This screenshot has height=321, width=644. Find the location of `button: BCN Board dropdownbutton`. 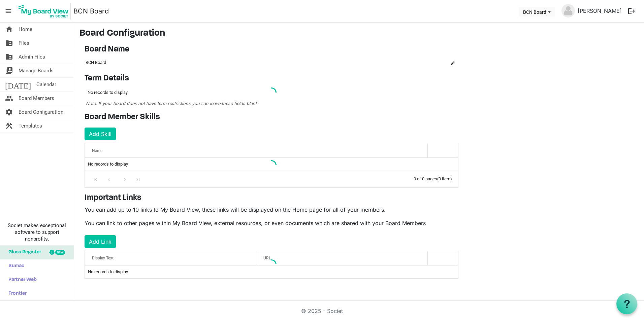

button: BCN Board dropdownbutton is located at coordinates (537, 12).